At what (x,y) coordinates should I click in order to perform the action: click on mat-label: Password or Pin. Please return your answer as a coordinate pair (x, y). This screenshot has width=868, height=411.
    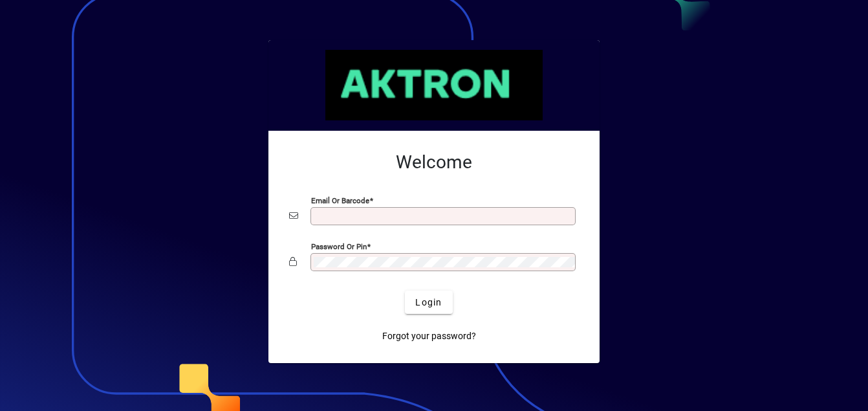
    Looking at the image, I should click on (339, 246).